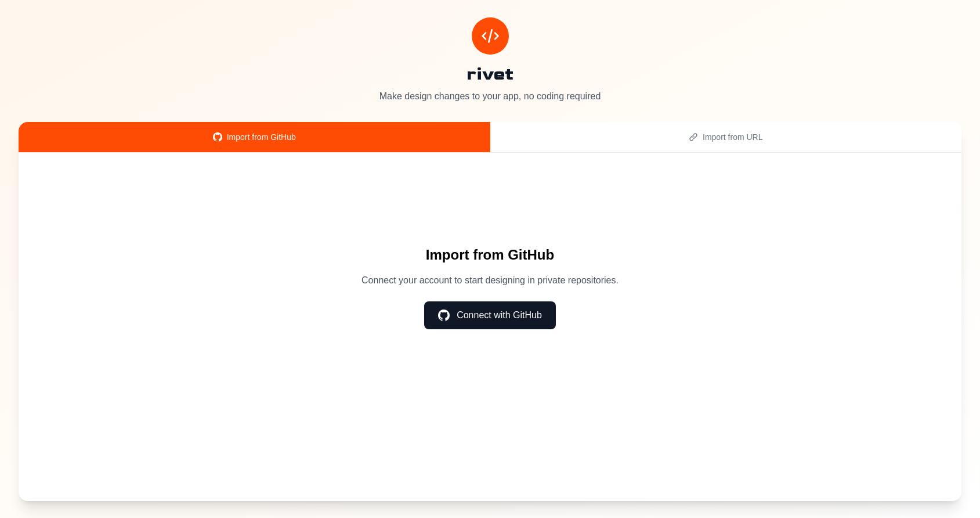  I want to click on h1: rivet, so click(490, 75).